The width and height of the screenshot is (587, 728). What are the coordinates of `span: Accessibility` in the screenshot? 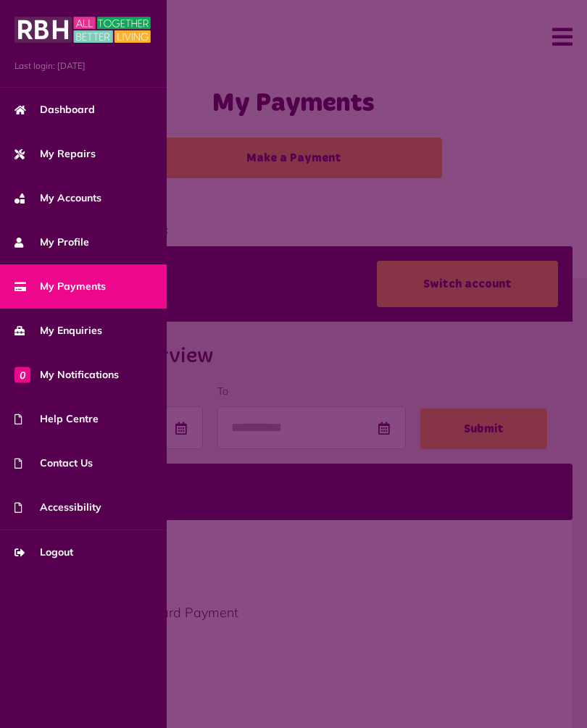 It's located at (58, 507).